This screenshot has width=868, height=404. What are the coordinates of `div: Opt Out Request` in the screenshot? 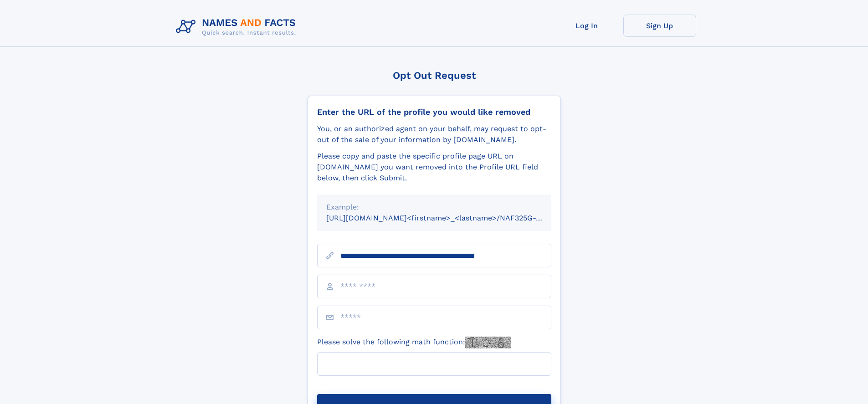 It's located at (434, 75).